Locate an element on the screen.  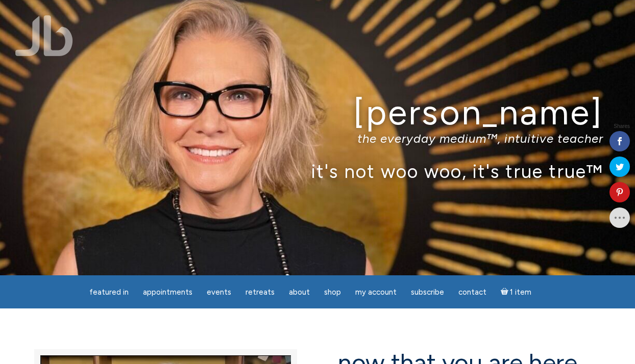
img: Jamie Butler. The Everyday Medium is located at coordinates (44, 35).